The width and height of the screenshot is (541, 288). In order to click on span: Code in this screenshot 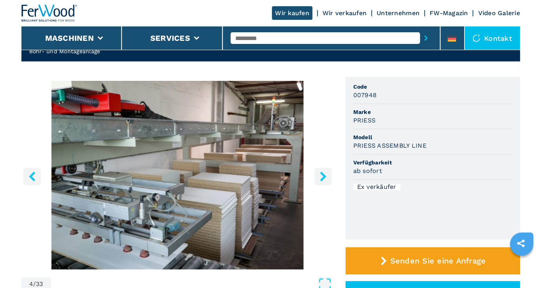, I will do `click(432, 87)`.